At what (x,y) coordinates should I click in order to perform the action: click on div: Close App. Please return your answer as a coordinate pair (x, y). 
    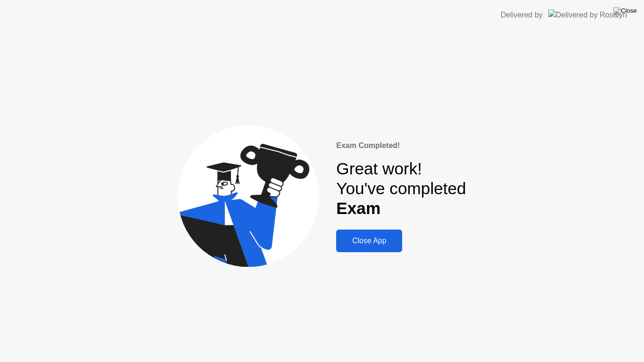
    Looking at the image, I should click on (369, 241).